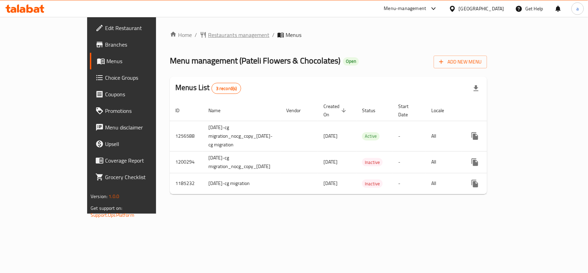 This screenshot has width=588, height=273. Describe the element at coordinates (187, 162) in the screenshot. I see `td: 1200294` at that location.